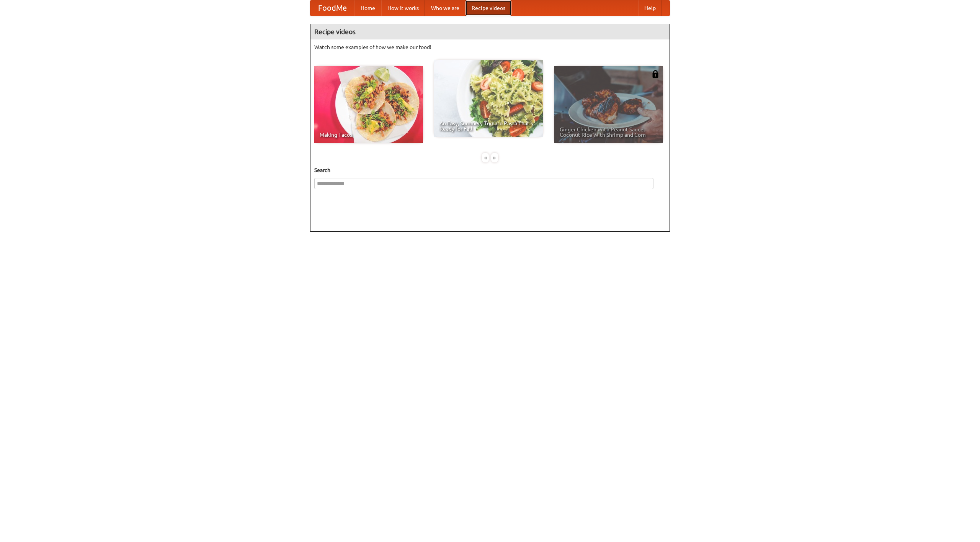 The width and height of the screenshot is (980, 542). I want to click on h4: Recipe videos, so click(490, 31).